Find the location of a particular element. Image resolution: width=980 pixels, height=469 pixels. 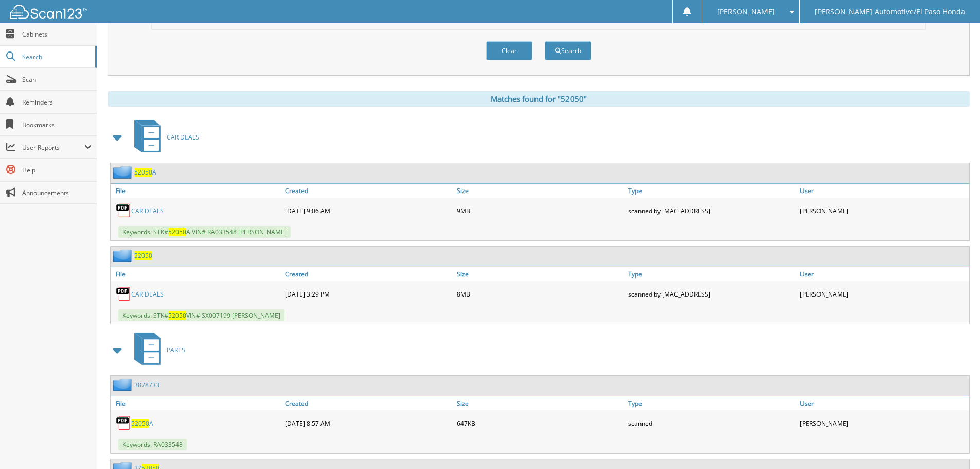

span: Announcements is located at coordinates (56, 192).